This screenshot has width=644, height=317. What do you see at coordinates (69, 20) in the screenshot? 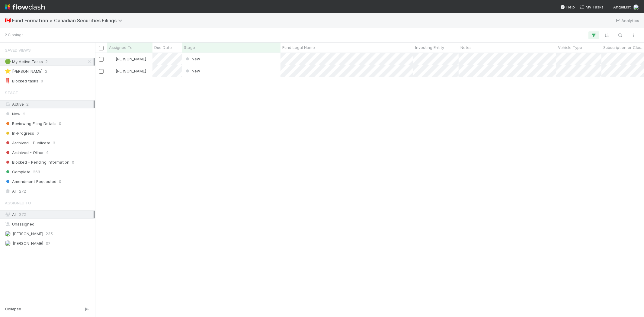
I see `span: Fund Formation > Canadian Securities Filings` at bounding box center [69, 20].